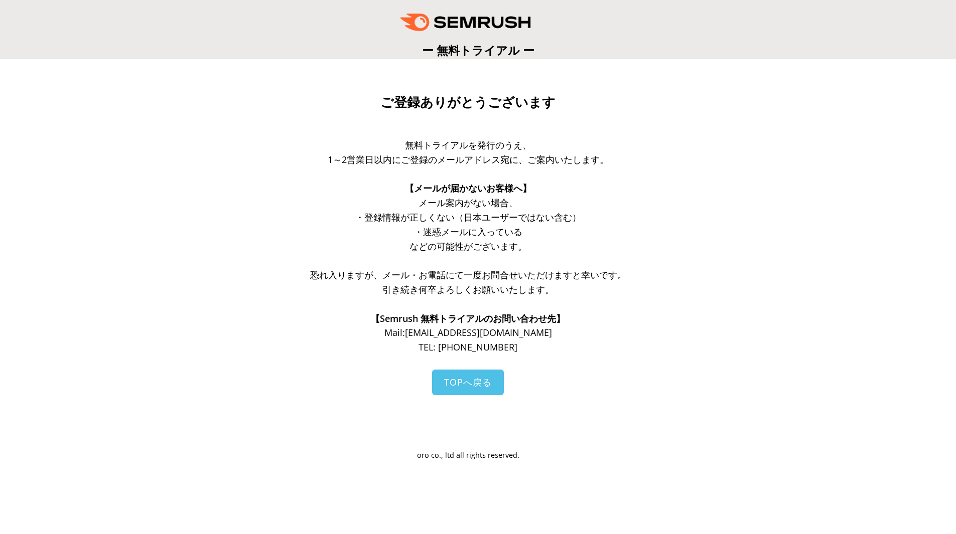 This screenshot has height=534, width=956. I want to click on span: などの可能性がございます。, so click(468, 246).